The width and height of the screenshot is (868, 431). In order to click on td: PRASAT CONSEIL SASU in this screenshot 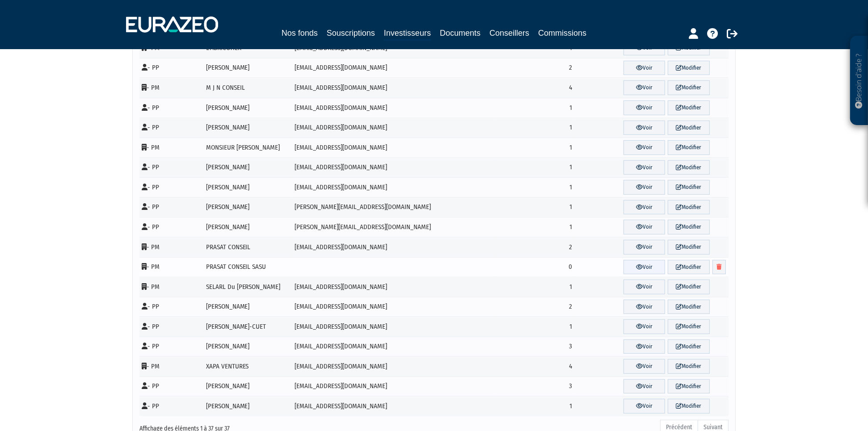, I will do `click(247, 267)`.